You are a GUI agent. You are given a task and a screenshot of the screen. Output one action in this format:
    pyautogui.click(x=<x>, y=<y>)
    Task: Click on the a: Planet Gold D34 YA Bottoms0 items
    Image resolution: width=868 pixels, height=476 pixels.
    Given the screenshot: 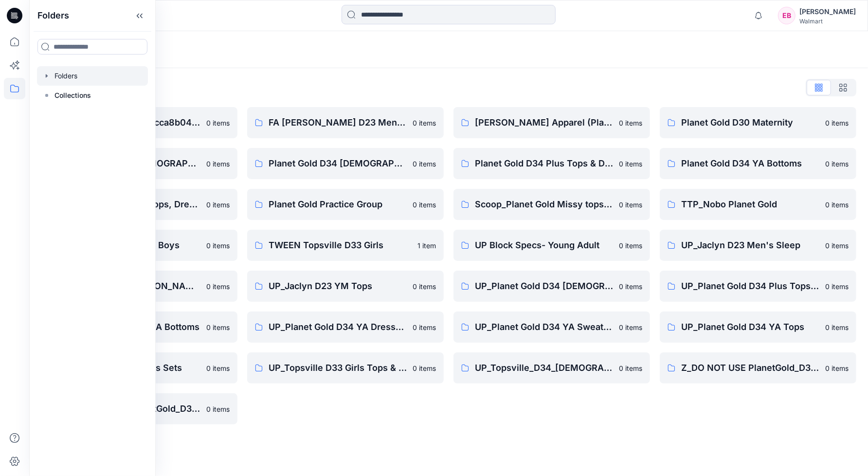 What is the action you would take?
    pyautogui.click(x=758, y=163)
    